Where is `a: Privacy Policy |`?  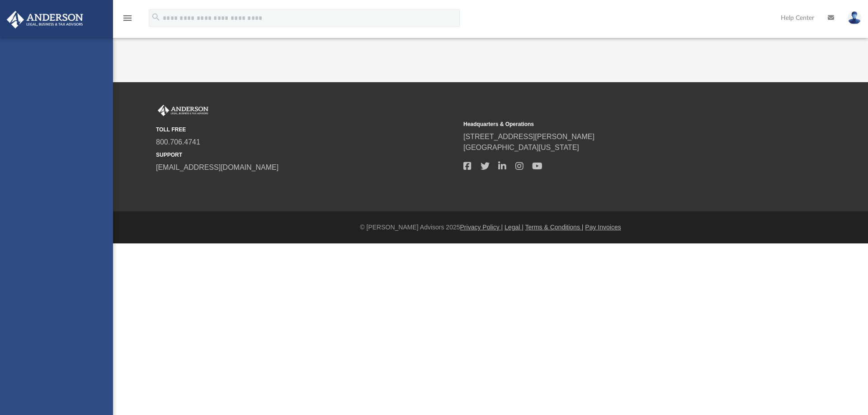 a: Privacy Policy | is located at coordinates (481, 227).